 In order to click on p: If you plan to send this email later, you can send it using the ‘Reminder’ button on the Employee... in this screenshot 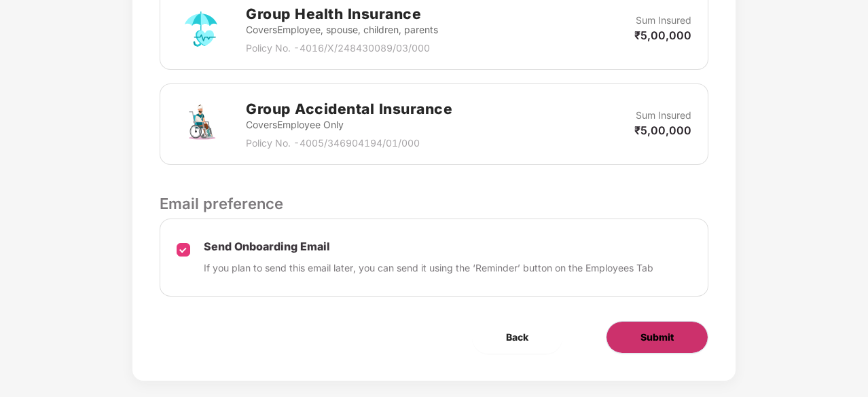, I will do `click(429, 268)`.